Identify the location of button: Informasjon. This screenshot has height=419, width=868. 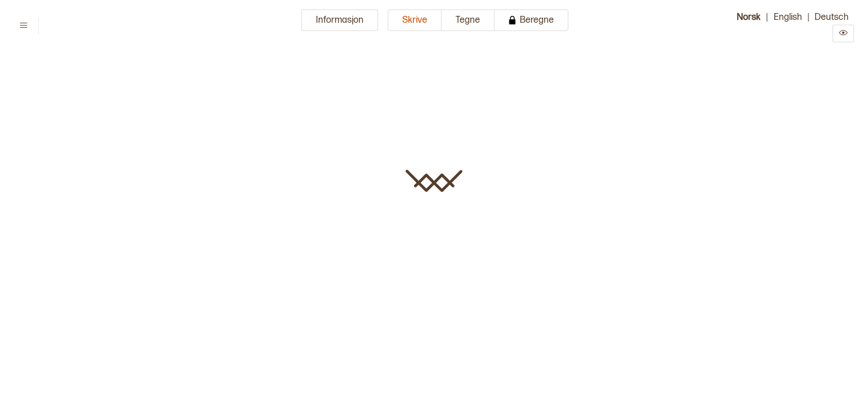
(340, 20).